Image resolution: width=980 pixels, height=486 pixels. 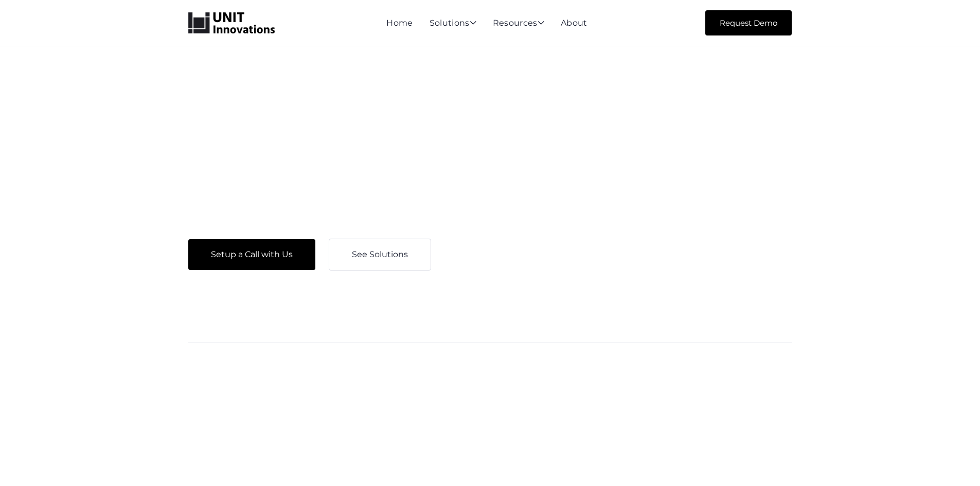 I want to click on div: Resources, so click(x=519, y=24).